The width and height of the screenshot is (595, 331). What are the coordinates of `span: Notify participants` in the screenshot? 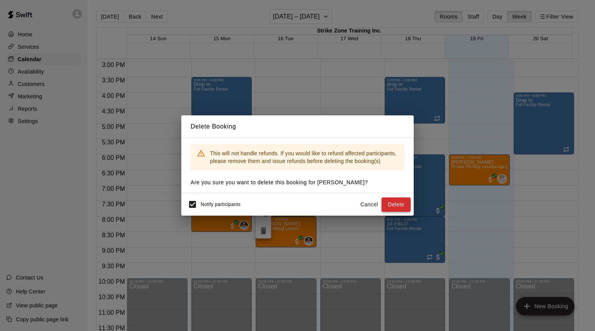 It's located at (221, 205).